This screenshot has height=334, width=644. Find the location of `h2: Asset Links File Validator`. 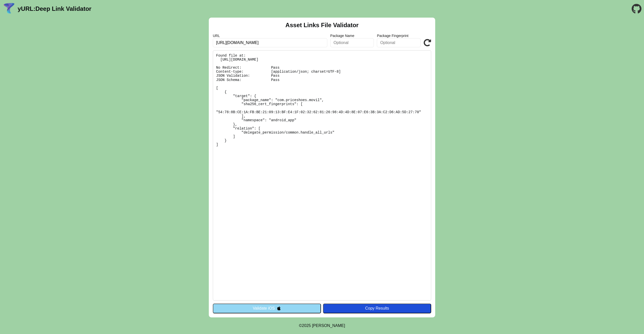

h2: Asset Links File Validator is located at coordinates (322, 25).